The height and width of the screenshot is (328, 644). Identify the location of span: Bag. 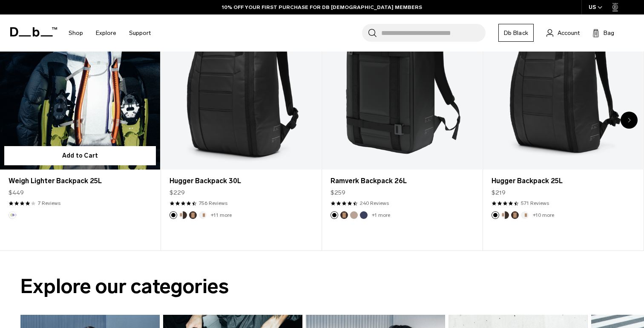
(609, 33).